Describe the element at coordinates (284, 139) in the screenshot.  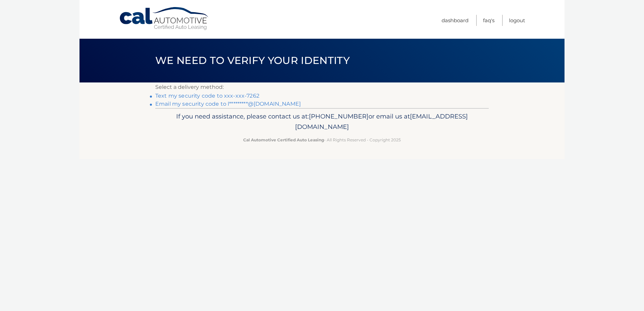
I see `strong: Cal Automotive Certified Auto Leasing` at that location.